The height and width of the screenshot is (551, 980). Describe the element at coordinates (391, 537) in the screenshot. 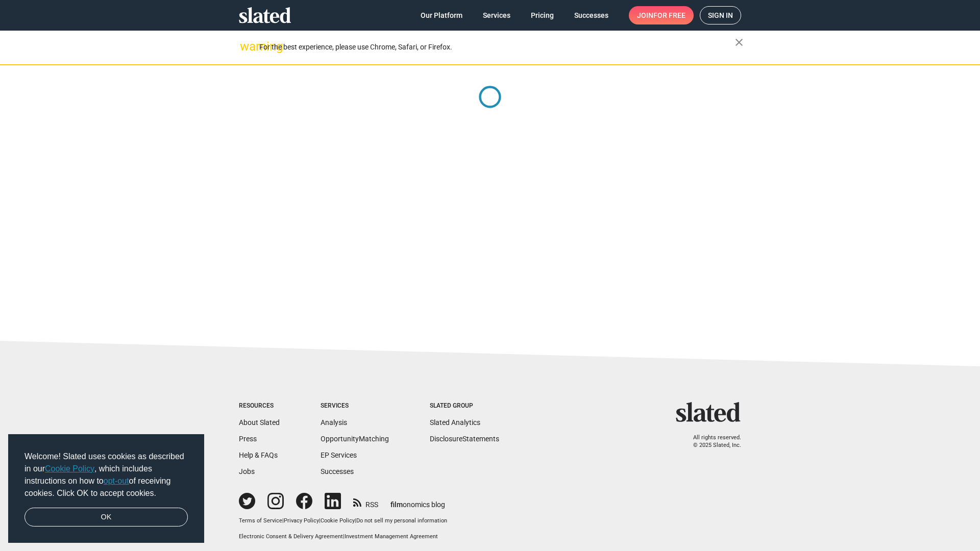

I see `a: Investment Management Agreement` at that location.